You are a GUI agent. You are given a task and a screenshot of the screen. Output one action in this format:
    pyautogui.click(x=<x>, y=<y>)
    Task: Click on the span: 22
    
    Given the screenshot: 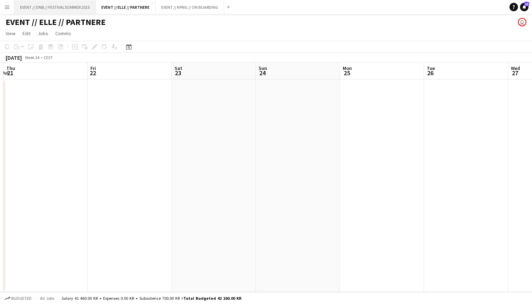 What is the action you would take?
    pyautogui.click(x=92, y=73)
    